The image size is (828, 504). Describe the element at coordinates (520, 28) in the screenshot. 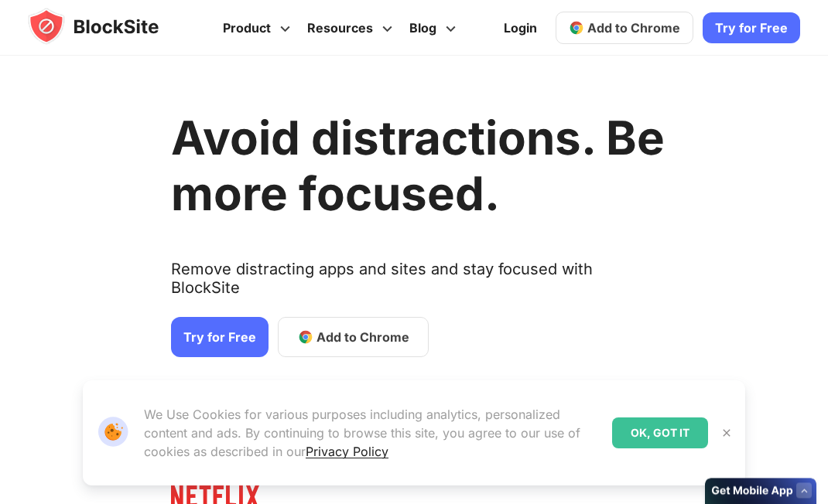

I see `a: Login` at that location.